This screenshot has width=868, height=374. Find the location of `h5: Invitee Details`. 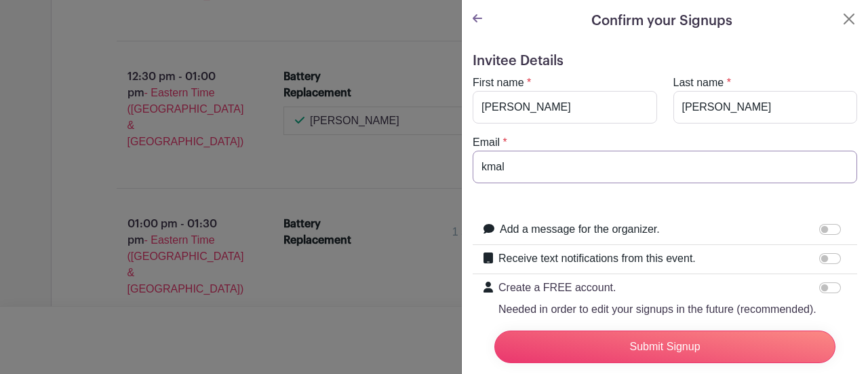

h5: Invitee Details is located at coordinates (665, 61).